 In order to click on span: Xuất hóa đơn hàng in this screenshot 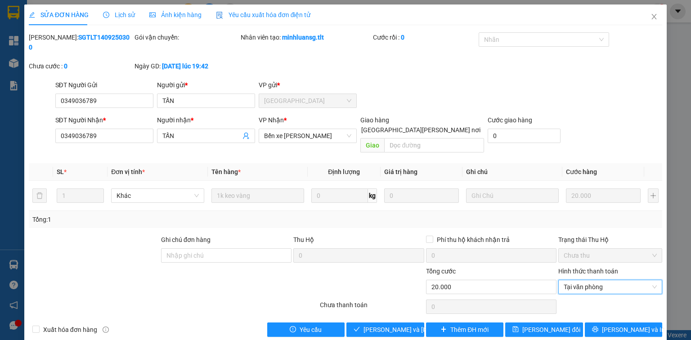, I will do `click(70, 330)`.